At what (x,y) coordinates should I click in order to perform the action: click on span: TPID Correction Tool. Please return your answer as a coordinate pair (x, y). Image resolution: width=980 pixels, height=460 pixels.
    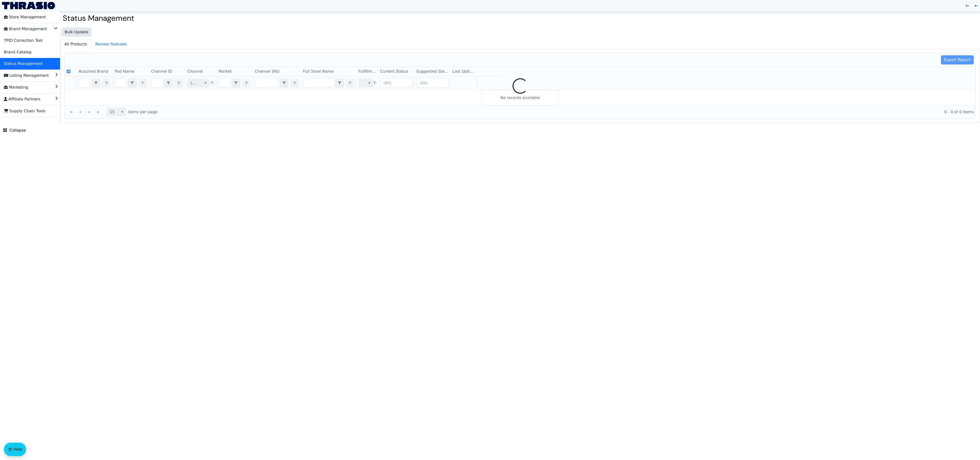
    Looking at the image, I should click on (23, 41).